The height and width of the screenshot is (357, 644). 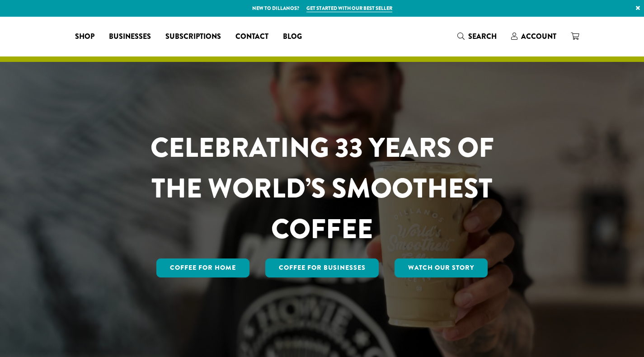 I want to click on a: Get started with our best seller, so click(x=350, y=8).